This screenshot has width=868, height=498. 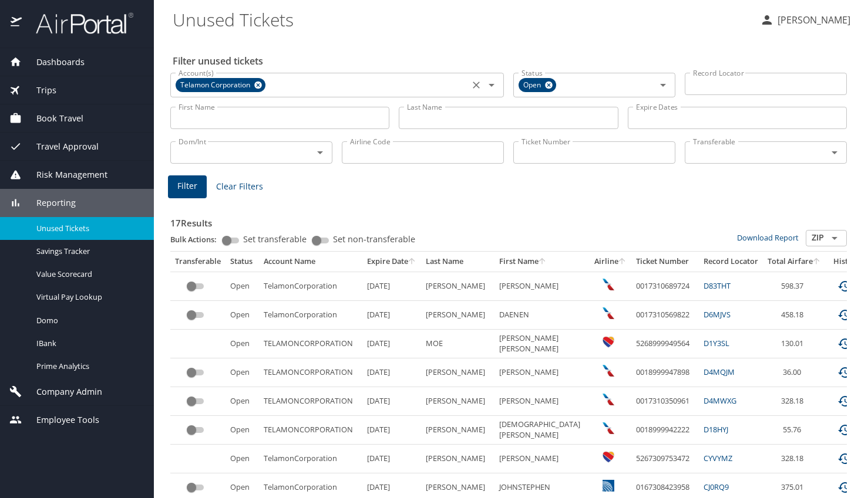 What do you see at coordinates (794, 344) in the screenshot?
I see `td: 130.01` at bounding box center [794, 344].